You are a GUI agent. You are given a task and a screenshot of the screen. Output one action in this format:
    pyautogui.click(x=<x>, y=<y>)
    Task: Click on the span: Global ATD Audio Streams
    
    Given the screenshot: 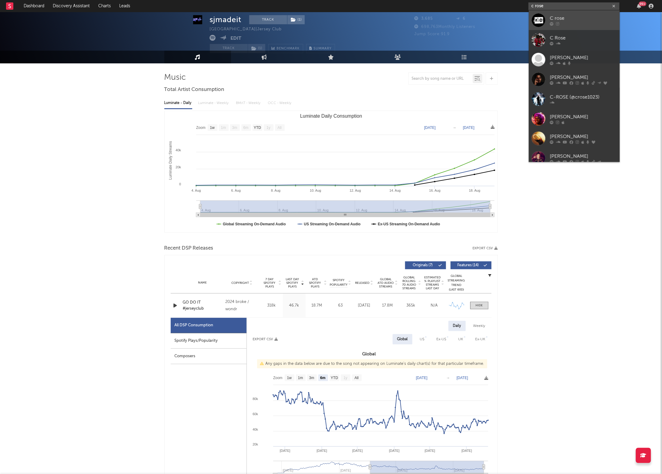 What is the action you would take?
    pyautogui.click(x=386, y=283)
    